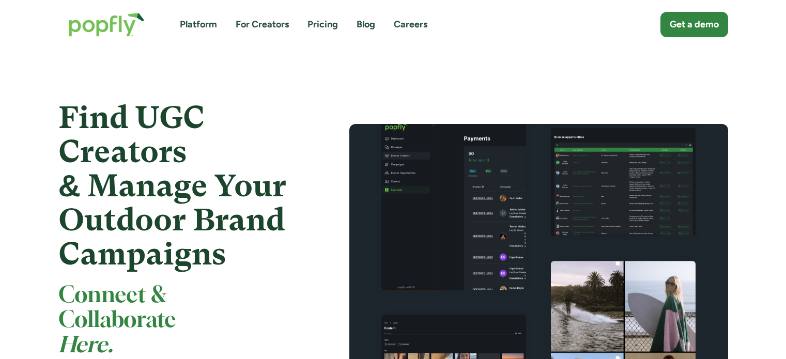 This screenshot has width=786, height=359. Describe the element at coordinates (410, 24) in the screenshot. I see `a: Careers` at that location.